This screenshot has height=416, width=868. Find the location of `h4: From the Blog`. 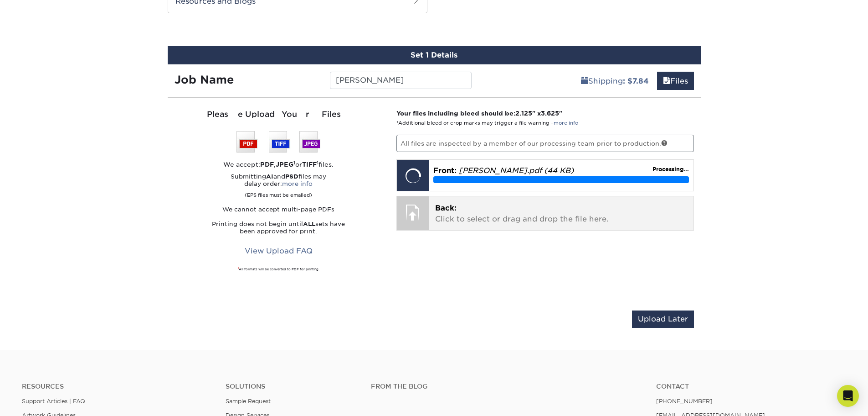

h4: From the Blog is located at coordinates (502, 386).